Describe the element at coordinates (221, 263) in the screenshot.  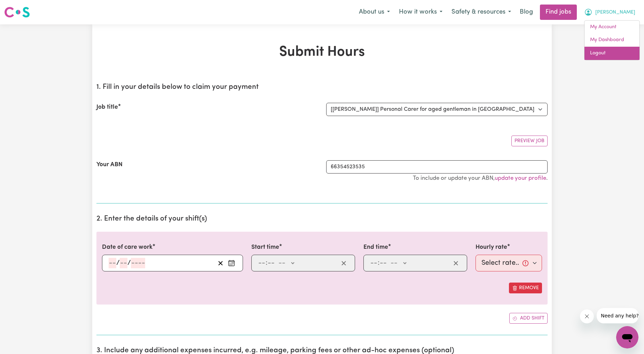
I see `button: Clear date` at that location.